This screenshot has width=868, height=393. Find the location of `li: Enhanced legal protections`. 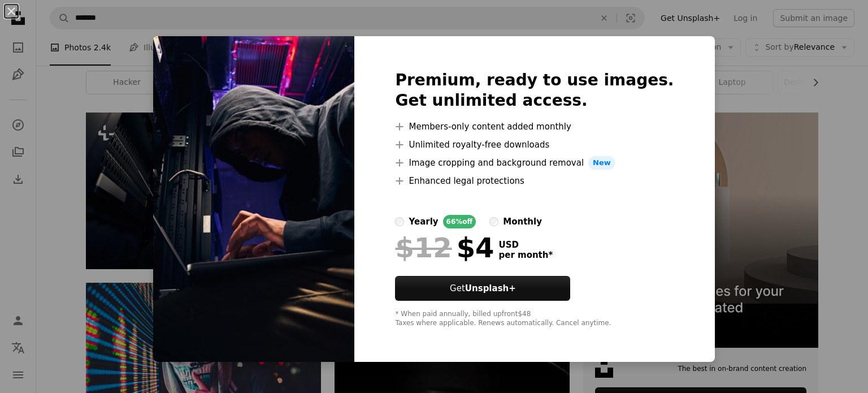

li: Enhanced legal protections is located at coordinates (534, 181).